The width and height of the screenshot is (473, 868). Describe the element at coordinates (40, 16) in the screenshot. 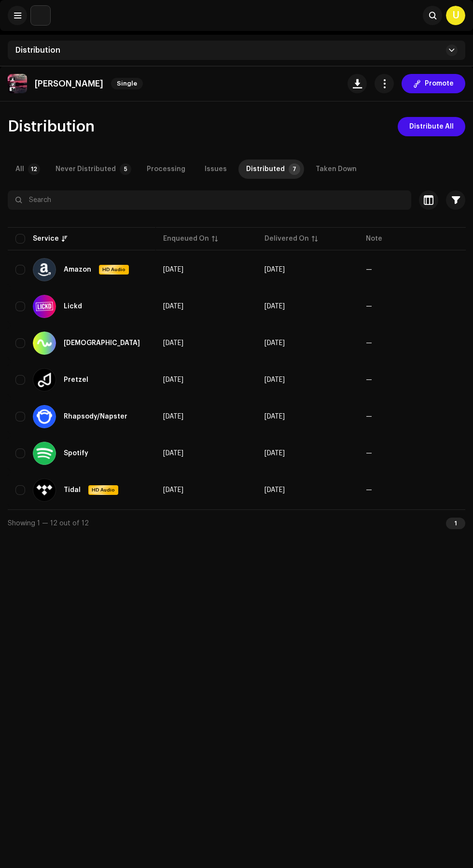

I see `img: bb549e82-3f54-41b5-8d74-ce06bd45c366` at that location.